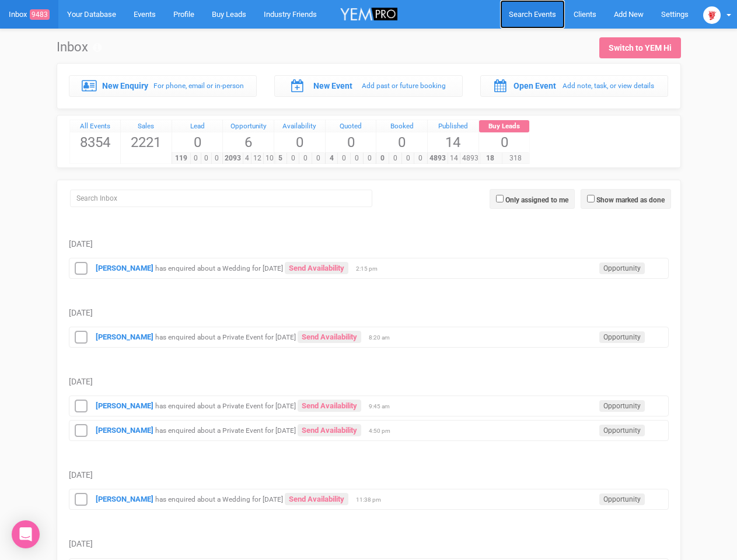 This screenshot has height=560, width=737. I want to click on img: open-uri20250107-2-1pbi2ie, so click(712, 15).